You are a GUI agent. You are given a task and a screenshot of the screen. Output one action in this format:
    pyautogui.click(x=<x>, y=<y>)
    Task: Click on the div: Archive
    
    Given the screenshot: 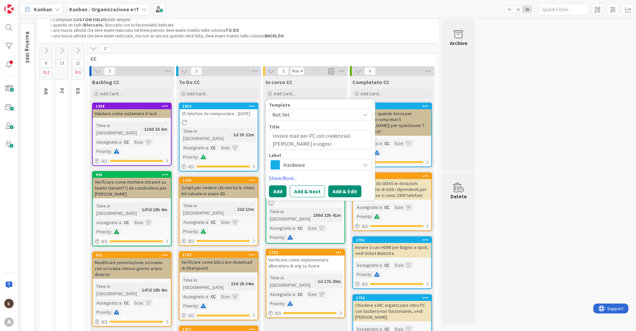 What is the action you would take?
    pyautogui.click(x=459, y=43)
    